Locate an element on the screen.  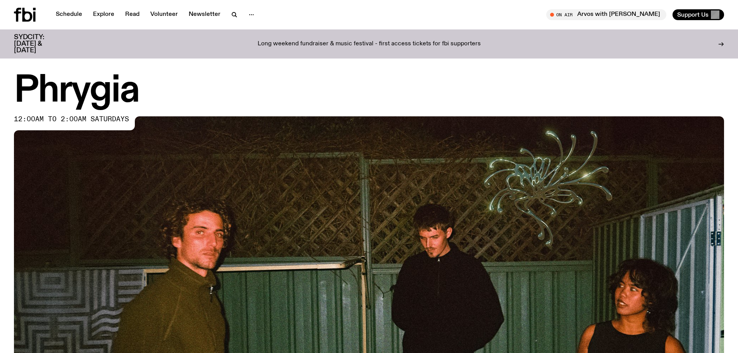
a: Newsletter is located at coordinates (205, 15).